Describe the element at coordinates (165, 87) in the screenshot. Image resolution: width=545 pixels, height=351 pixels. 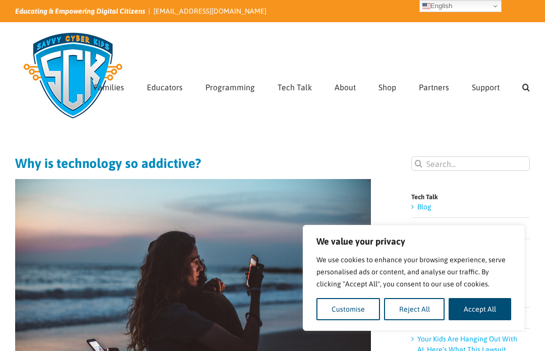
I see `span: Educators` at that location.